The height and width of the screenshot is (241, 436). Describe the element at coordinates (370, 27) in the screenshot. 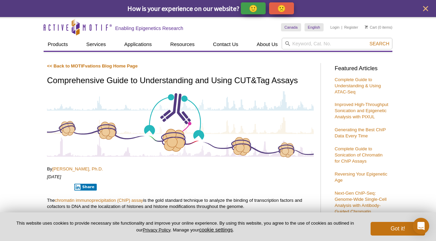

I see `a: Cart` at that location.